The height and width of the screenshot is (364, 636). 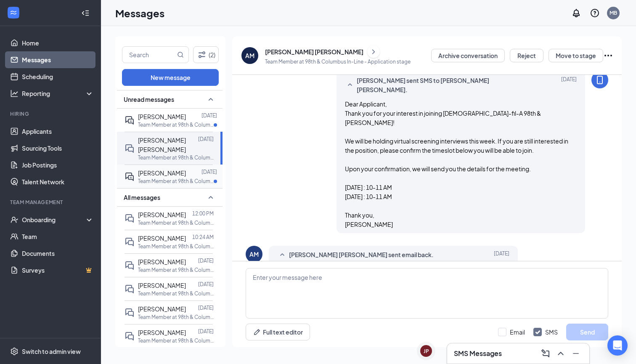 I want to click on button: ChevronUp, so click(x=560, y=353).